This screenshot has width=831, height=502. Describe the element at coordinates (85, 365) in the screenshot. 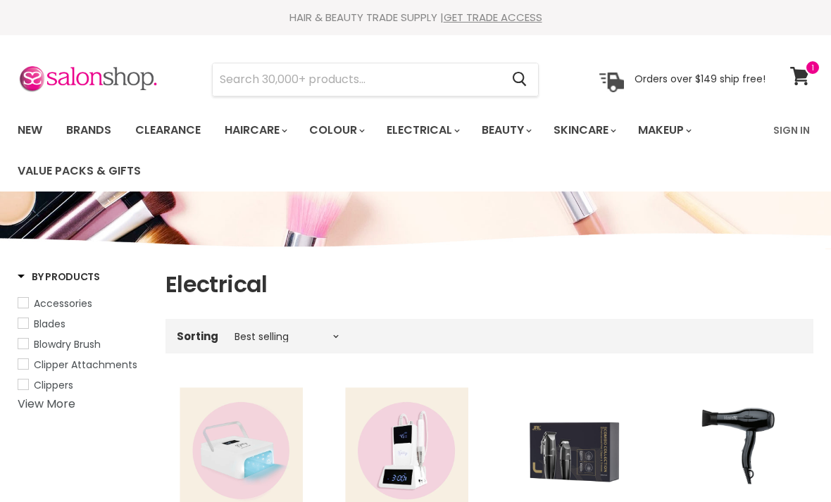

I see `span: Clipper Attachments` at that location.